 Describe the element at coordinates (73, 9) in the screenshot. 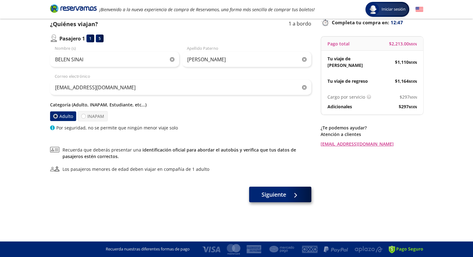

I see `a: Brand Logo` at that location.